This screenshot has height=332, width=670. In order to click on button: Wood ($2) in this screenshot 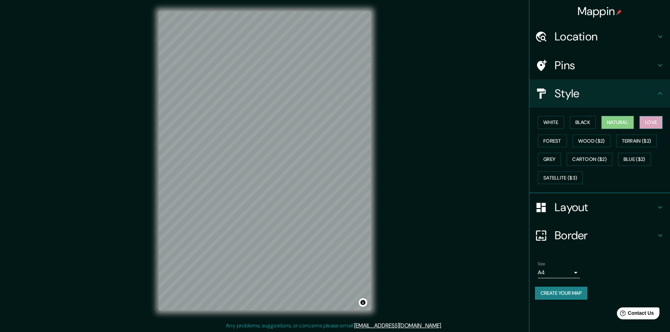, I will do `click(591, 141)`.